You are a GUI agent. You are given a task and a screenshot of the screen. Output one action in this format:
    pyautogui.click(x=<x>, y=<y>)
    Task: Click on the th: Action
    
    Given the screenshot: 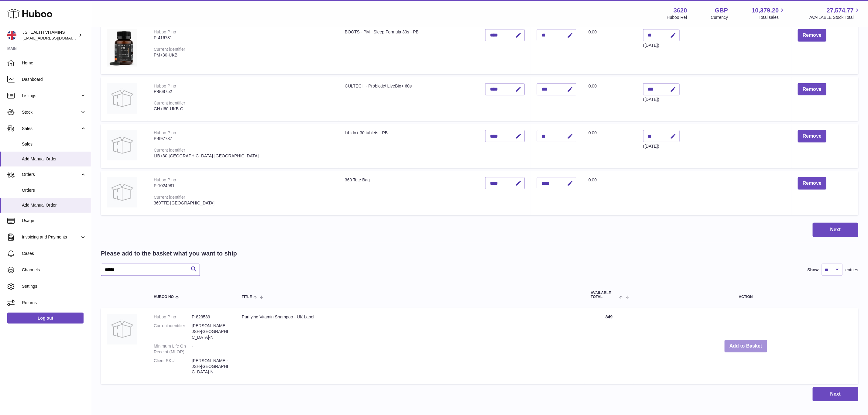 What is the action you would take?
    pyautogui.click(x=746, y=295)
    